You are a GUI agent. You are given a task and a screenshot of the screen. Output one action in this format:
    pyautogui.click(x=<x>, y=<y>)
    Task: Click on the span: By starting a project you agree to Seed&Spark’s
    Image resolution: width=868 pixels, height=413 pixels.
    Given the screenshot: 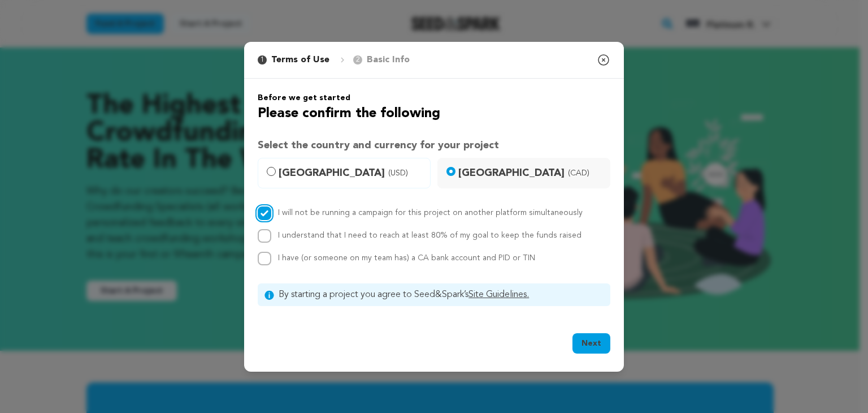 What is the action you would take?
    pyautogui.click(x=441, y=295)
    